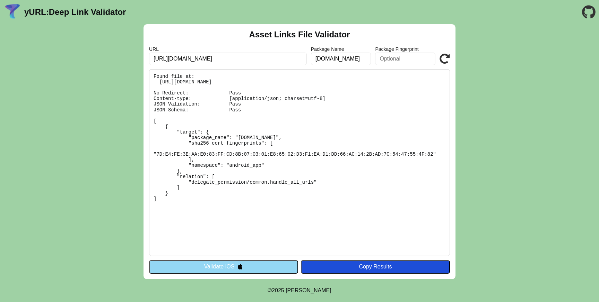 This screenshot has height=302, width=599. What do you see at coordinates (341, 49) in the screenshot?
I see `label: Package Name` at bounding box center [341, 49].